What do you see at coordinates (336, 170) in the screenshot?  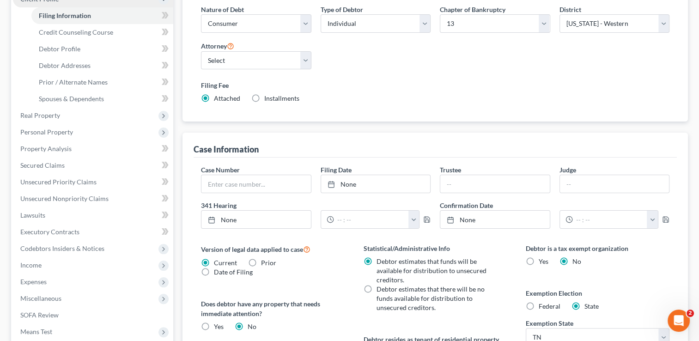 I see `label: Filing Date` at bounding box center [336, 170].